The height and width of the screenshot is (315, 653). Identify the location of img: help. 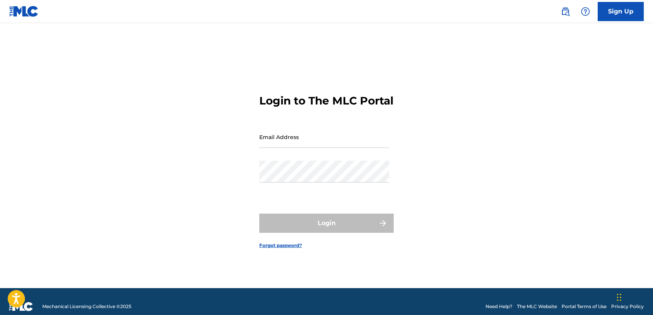
(585, 12).